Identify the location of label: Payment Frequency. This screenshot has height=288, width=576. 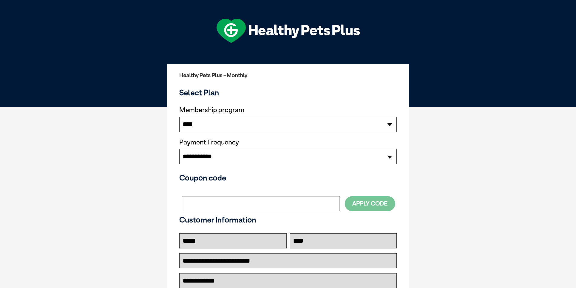
(209, 142).